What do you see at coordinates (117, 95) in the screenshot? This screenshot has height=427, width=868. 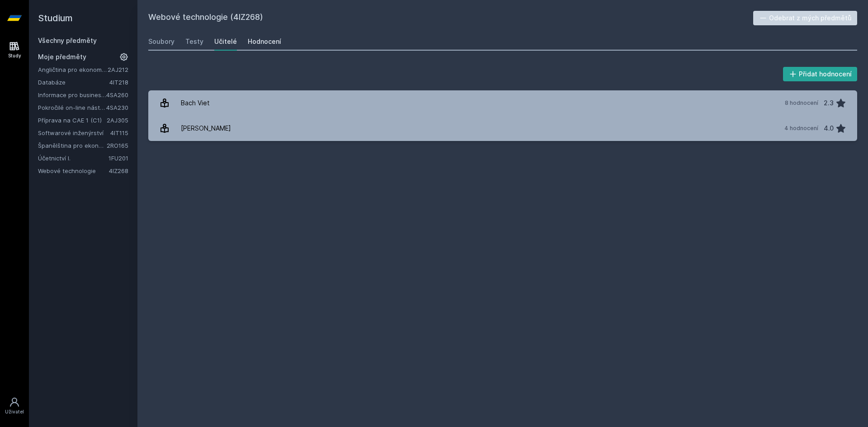 I see `a: 4SA260` at bounding box center [117, 95].